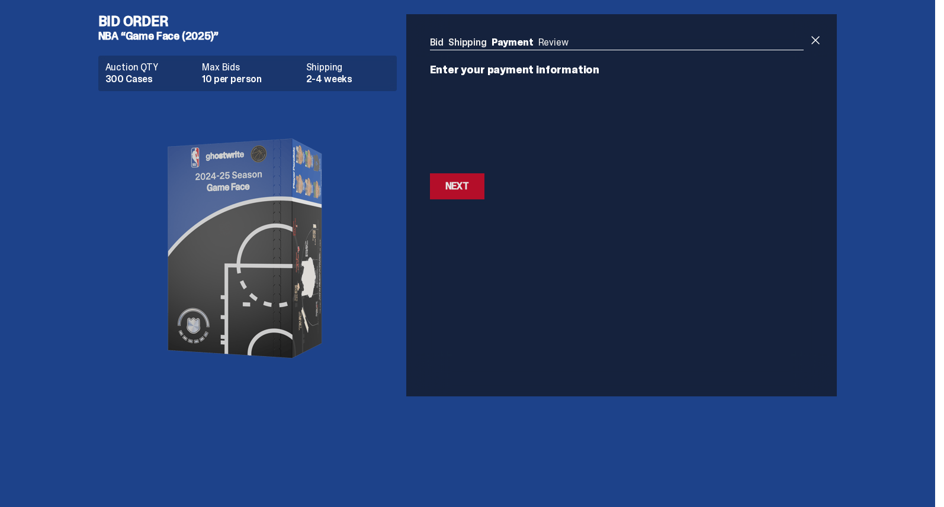 The height and width of the screenshot is (507, 944). What do you see at coordinates (250, 67) in the screenshot?
I see `dt: Max Bids` at bounding box center [250, 67].